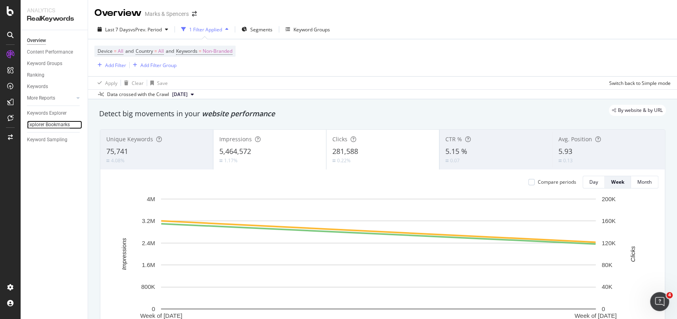  Describe the element at coordinates (640, 110) in the screenshot. I see `span: By website & by URL` at that location.